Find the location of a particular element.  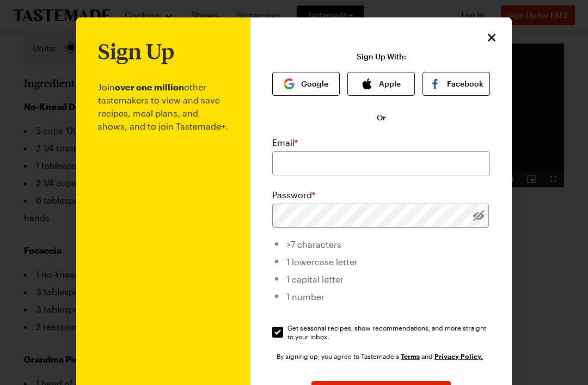

p: Sign Up With: is located at coordinates (381, 56).